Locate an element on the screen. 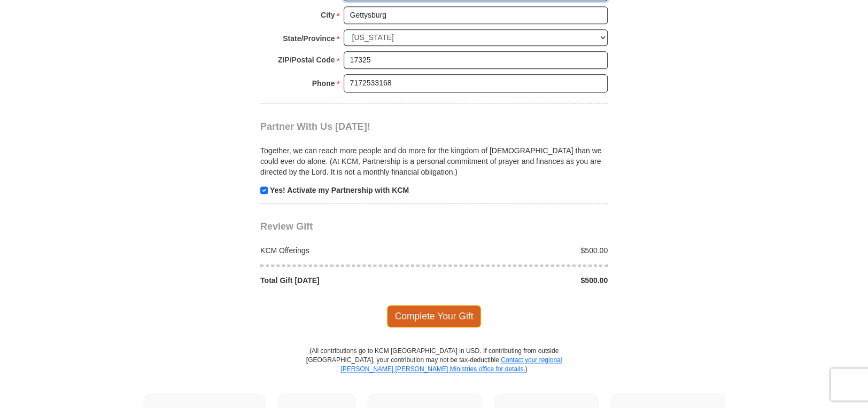  strong: City is located at coordinates (327, 15).